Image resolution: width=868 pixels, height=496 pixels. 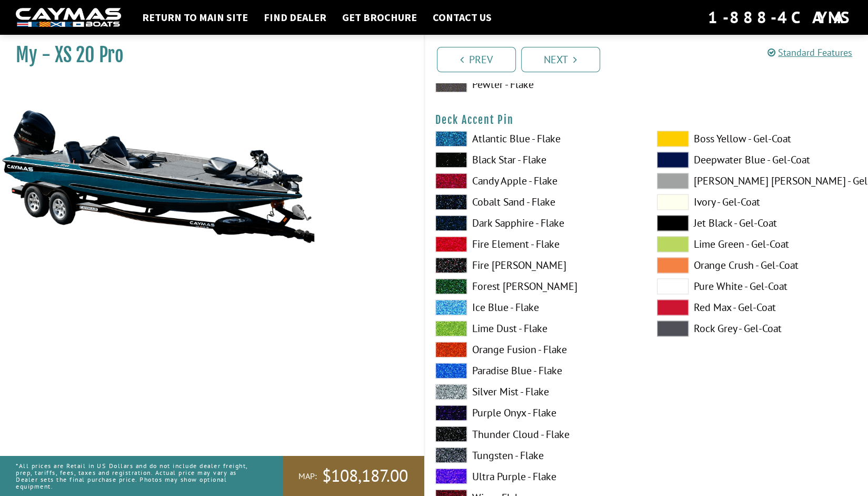 What do you see at coordinates (535, 412) in the screenshot?
I see `label: Purple Onyx - Flake` at bounding box center [535, 412].